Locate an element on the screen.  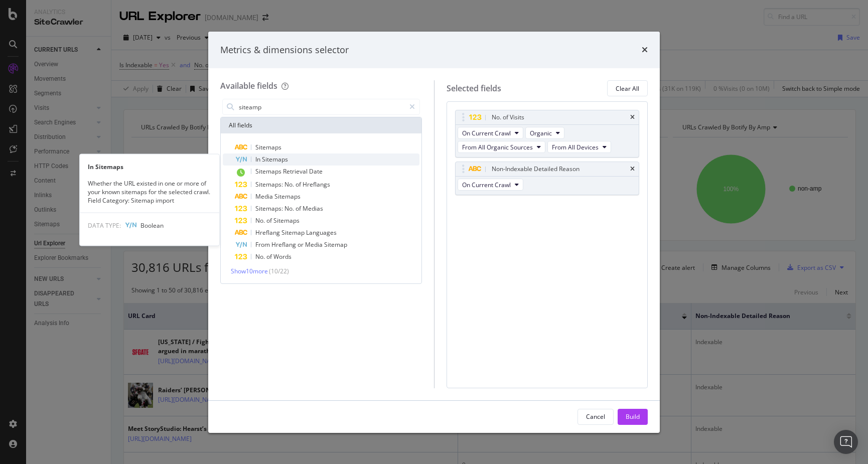
span: Retrieval is located at coordinates (296, 171).